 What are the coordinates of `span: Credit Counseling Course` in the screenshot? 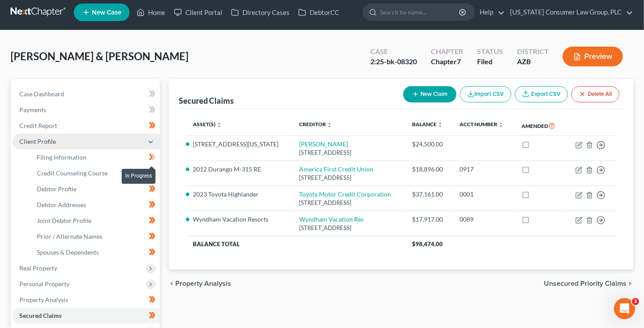 It's located at (72, 173).